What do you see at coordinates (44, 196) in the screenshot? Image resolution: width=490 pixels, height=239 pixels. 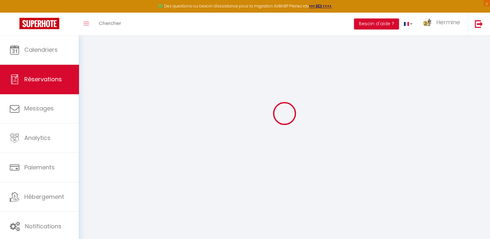 I see `span: Hébergement` at bounding box center [44, 196].